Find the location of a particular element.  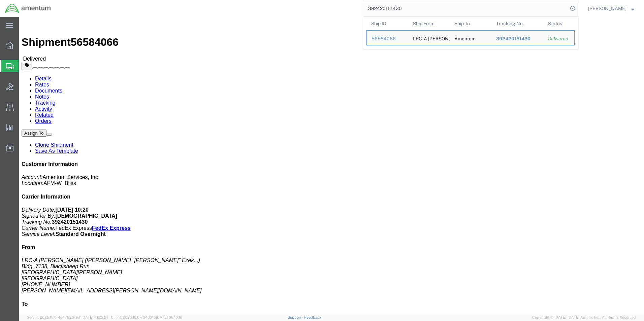

th: Tracking Nu. is located at coordinates (517, 24).